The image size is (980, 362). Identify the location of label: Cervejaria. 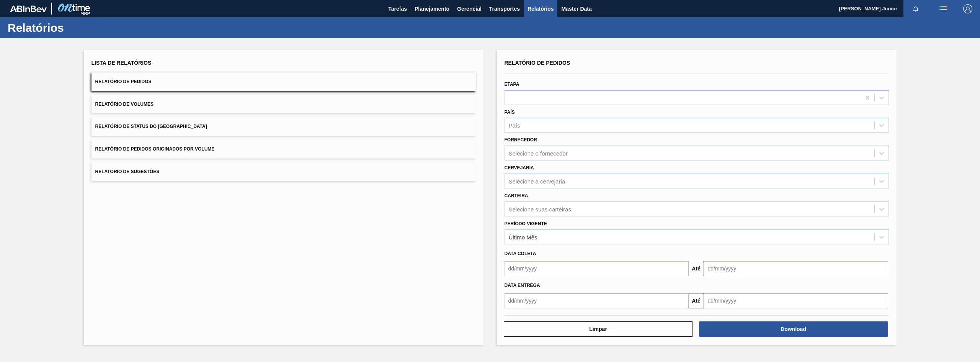
(519, 168).